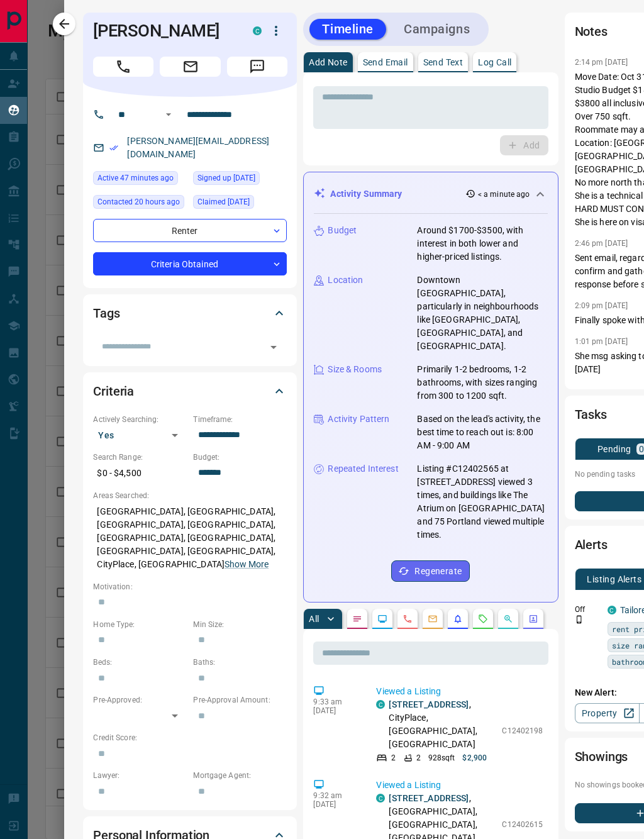 This screenshot has height=839, width=644. Describe the element at coordinates (139, 775) in the screenshot. I see `p: Lawyer:` at that location.